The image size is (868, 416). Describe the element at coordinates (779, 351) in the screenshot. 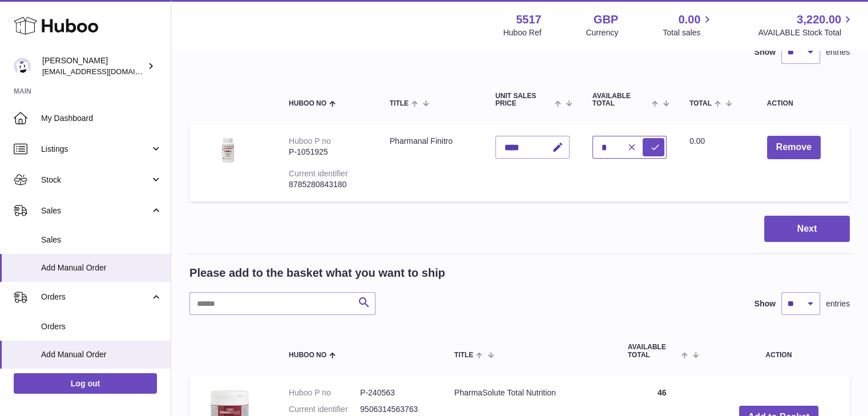

I see `th: Action` at that location.